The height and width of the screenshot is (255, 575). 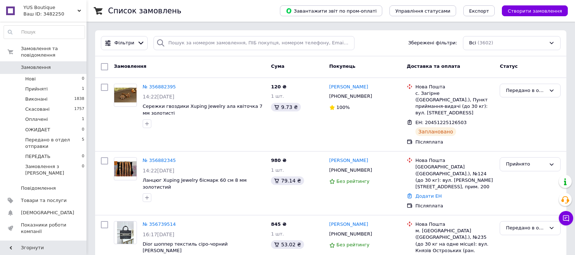 What do you see at coordinates (195, 183) in the screenshot?
I see `span: Ланцюг Xuping Jewelry бісмарк 60 см 8 мм золотистий` at bounding box center [195, 183].